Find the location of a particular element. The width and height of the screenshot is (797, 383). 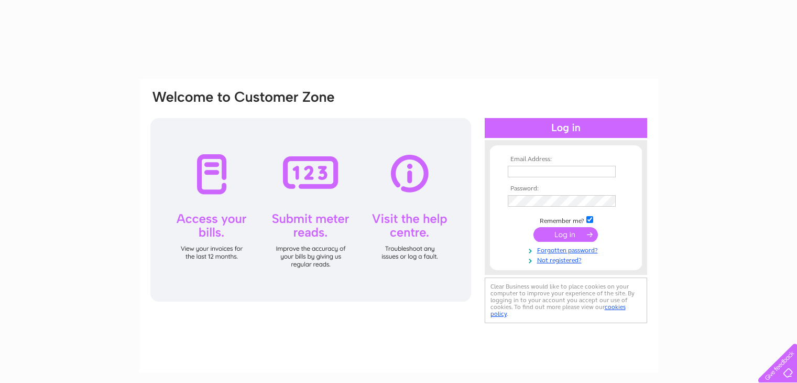

a: cookies policy is located at coordinates (558, 310).